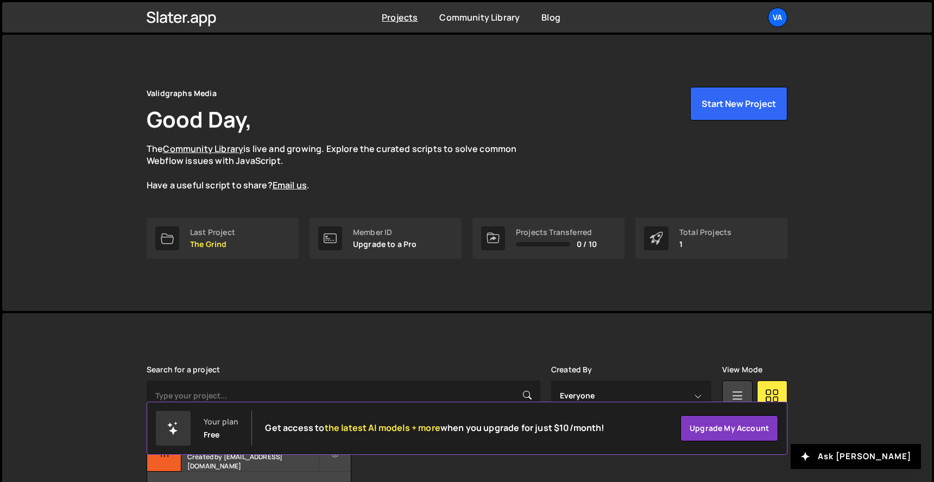 The image size is (934, 482). Describe the element at coordinates (221, 422) in the screenshot. I see `div: Your plan` at that location.